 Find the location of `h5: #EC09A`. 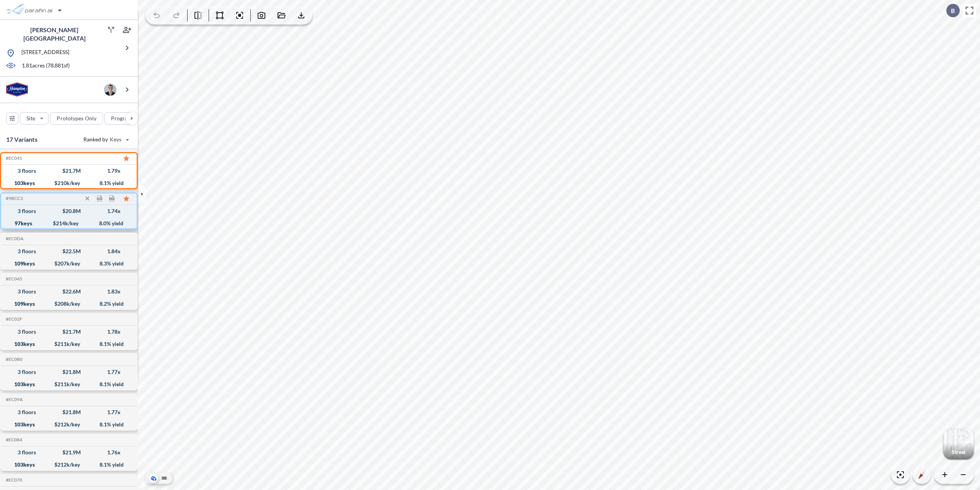

h5: #EC09A is located at coordinates (14, 399).